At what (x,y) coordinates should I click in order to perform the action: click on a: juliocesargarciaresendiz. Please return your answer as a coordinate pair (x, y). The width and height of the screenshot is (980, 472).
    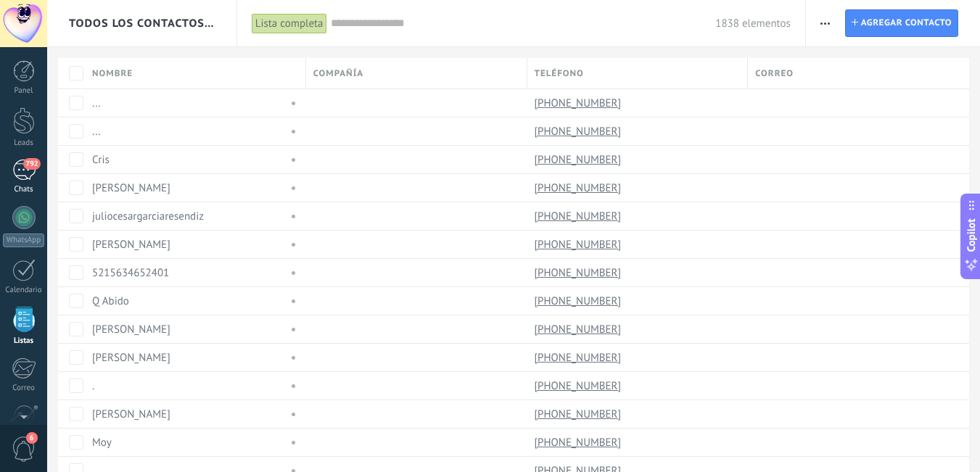
    Looking at the image, I should click on (148, 216).